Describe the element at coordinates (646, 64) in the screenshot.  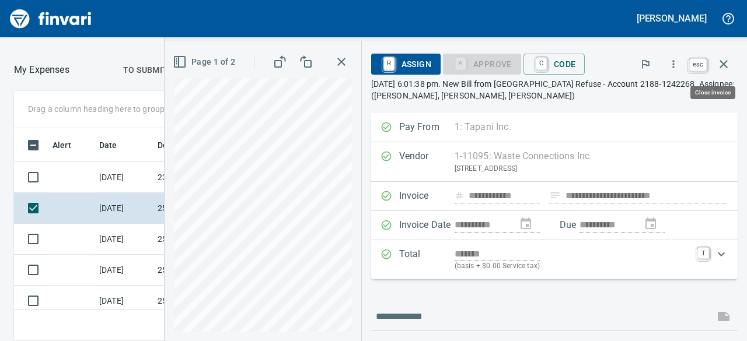
I see `button: Flag` at that location.